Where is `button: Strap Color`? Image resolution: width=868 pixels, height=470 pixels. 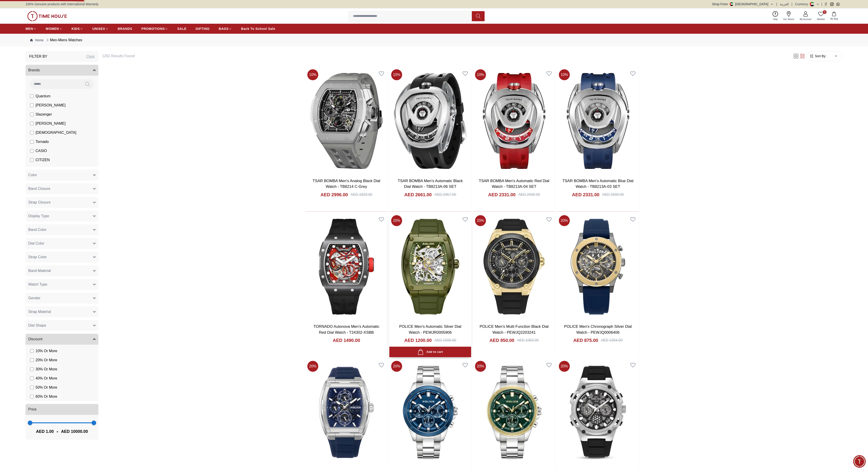 button: Strap Color is located at coordinates (62, 257).